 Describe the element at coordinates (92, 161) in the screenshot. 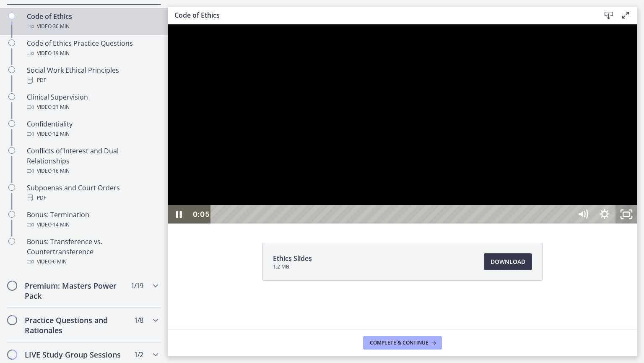

I see `div: Conflicts of Interest and Dual Relationships` at that location.